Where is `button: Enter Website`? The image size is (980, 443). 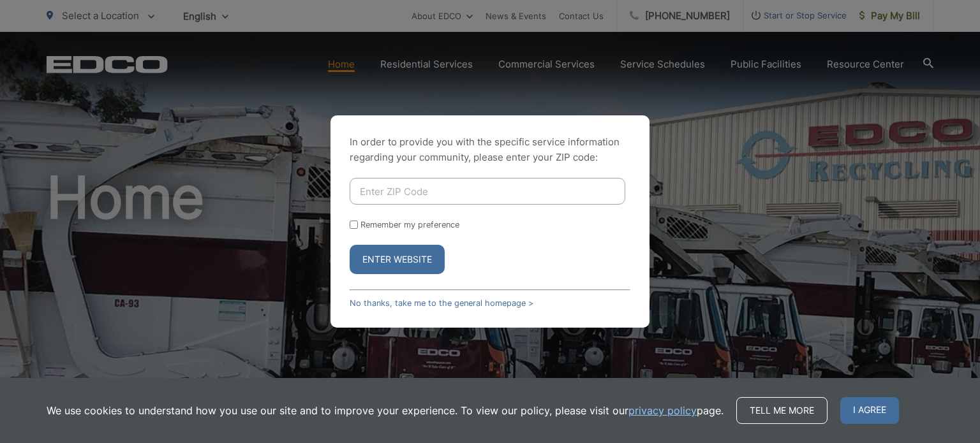 button: Enter Website is located at coordinates (397, 260).